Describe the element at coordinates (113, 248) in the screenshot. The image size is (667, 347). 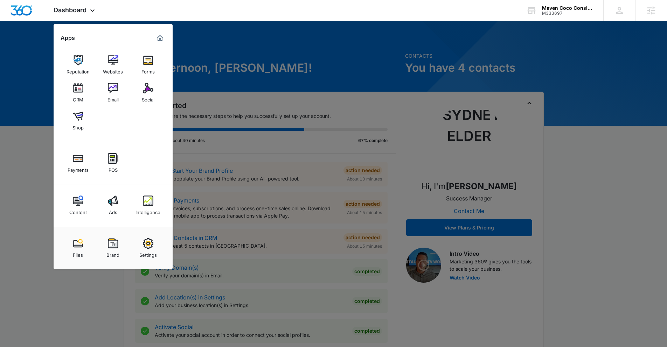
I see `a: Brand` at that location.